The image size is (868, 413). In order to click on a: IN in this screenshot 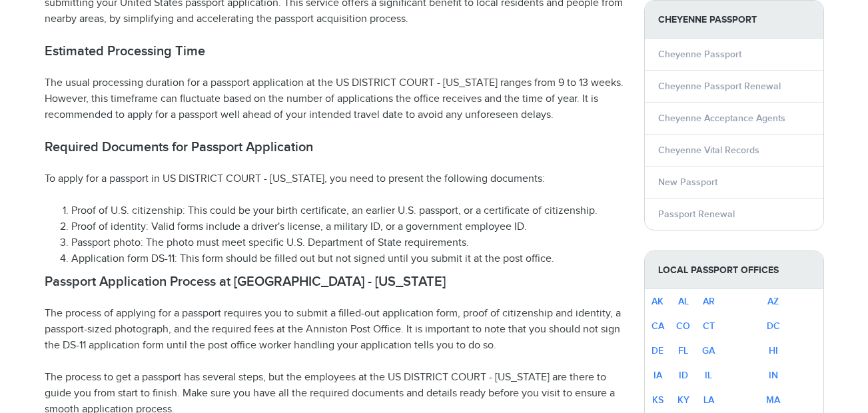, I will do `click(773, 375)`.